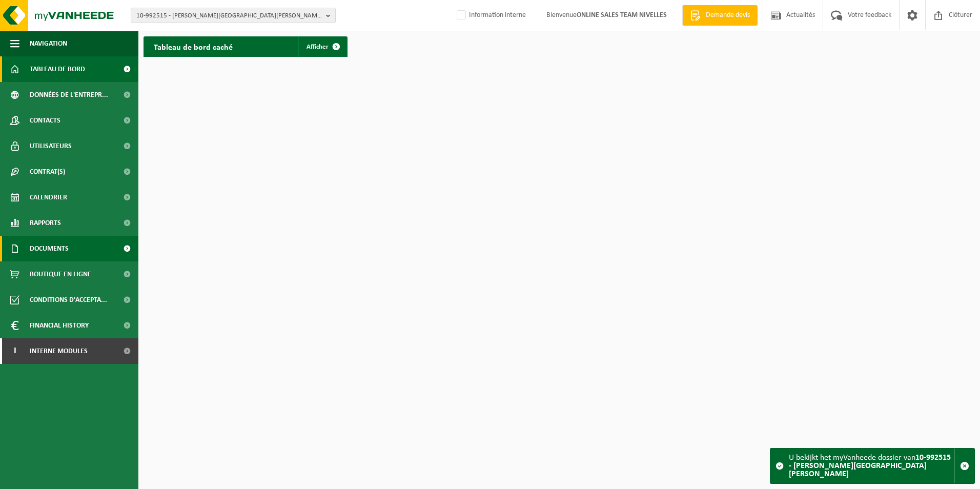 Image resolution: width=980 pixels, height=489 pixels. Describe the element at coordinates (720, 16) in the screenshot. I see `a: Demande devis` at that location.